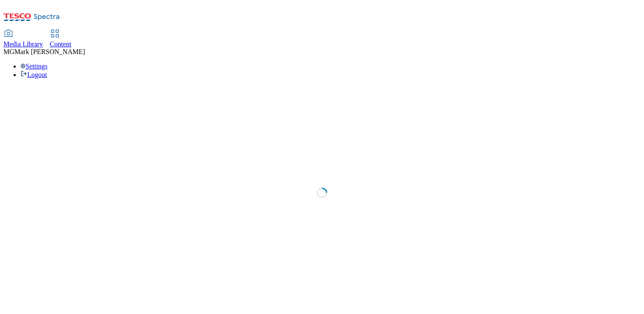  Describe the element at coordinates (9, 52) in the screenshot. I see `span: MG` at that location.